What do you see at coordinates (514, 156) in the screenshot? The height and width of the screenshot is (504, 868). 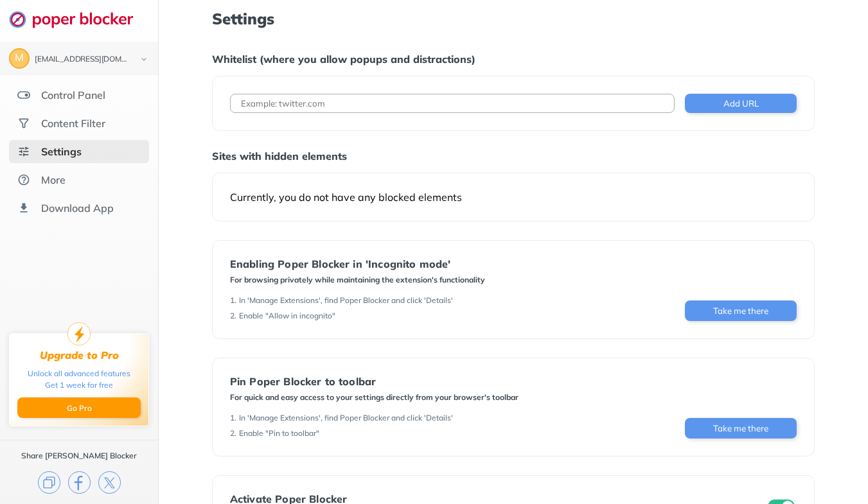 I see `div: Sites with hidden elements` at bounding box center [514, 156].